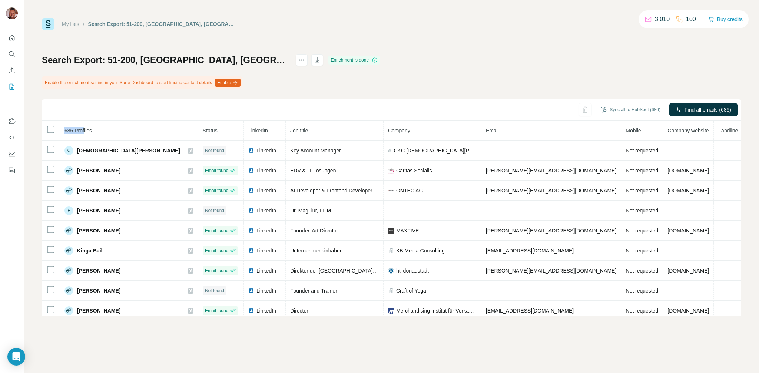 This screenshot has width=759, height=373. What do you see at coordinates (311, 211) in the screenshot?
I see `span: Dr. Mag. iur, LL.M.` at bounding box center [311, 211].